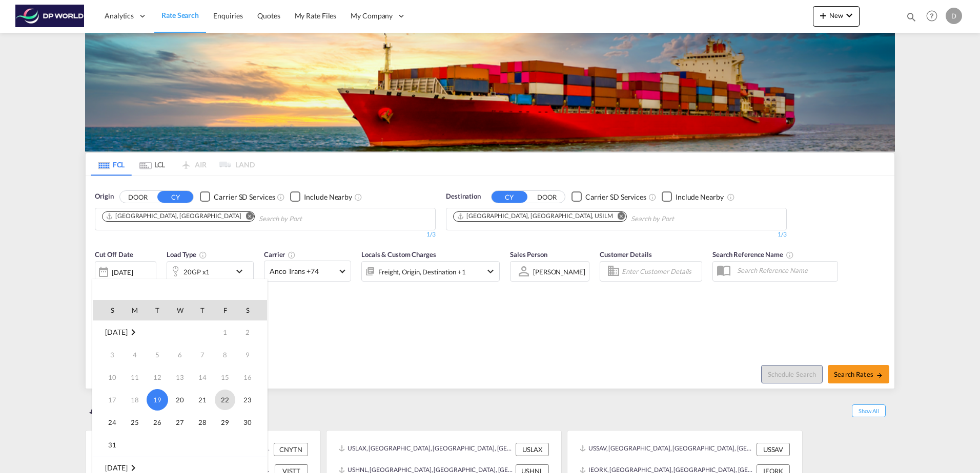 The image size is (980, 473). What do you see at coordinates (252, 377) in the screenshot?
I see `td: Saturday August 16 2025` at bounding box center [252, 377].